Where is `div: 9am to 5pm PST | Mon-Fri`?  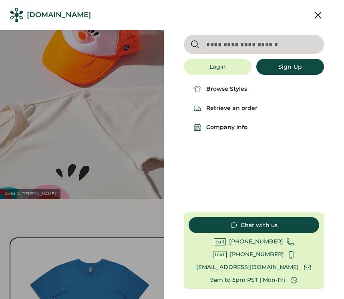
div: 9am to 5pm PST | Mon-Fri is located at coordinates (247, 280).